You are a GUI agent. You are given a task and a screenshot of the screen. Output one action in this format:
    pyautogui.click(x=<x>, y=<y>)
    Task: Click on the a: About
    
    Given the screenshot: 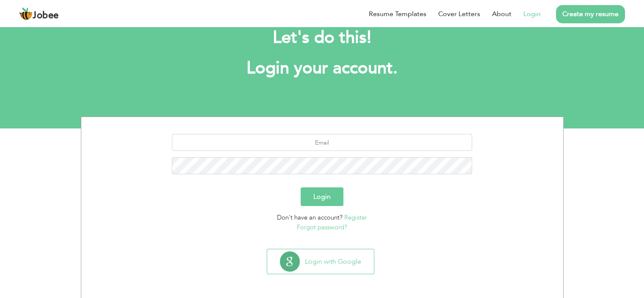 What is the action you would take?
    pyautogui.click(x=502, y=14)
    